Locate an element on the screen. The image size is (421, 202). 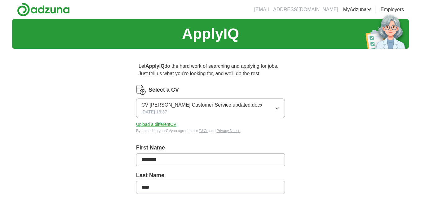
img: Adzuna logo is located at coordinates (43, 9).